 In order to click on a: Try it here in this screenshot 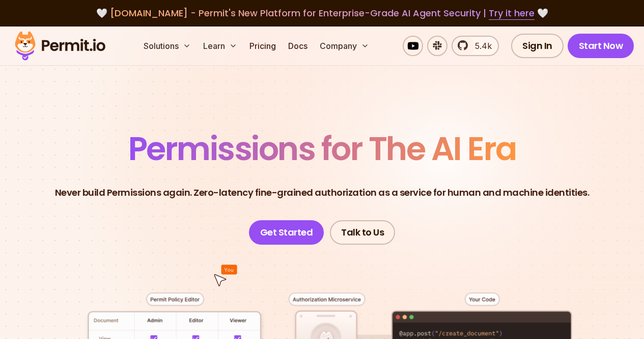, I will do `click(512, 13)`.